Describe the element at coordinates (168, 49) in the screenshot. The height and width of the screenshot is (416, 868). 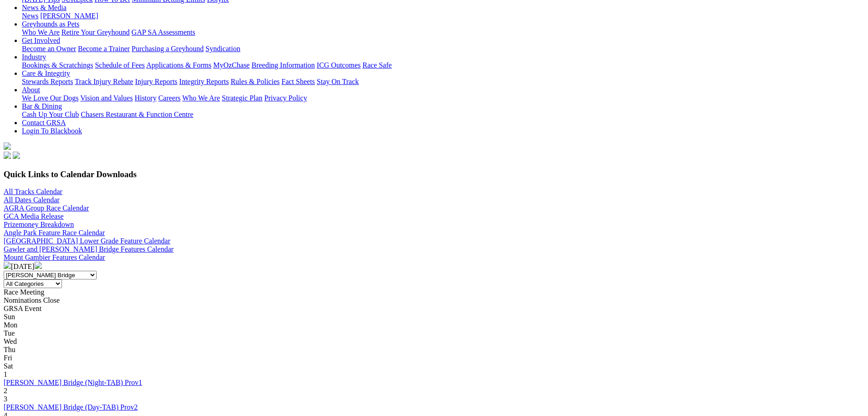
I see `a: Purchasing a Greyhound` at that location.